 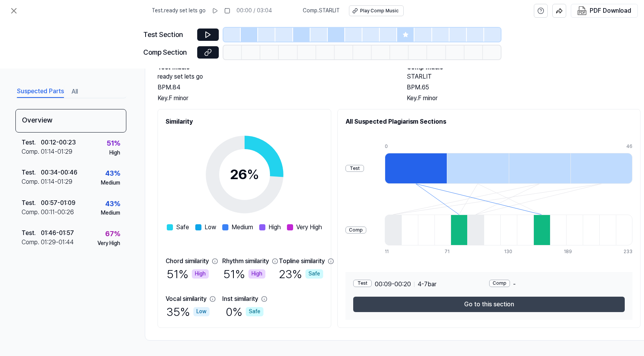 I want to click on button: All, so click(x=75, y=92).